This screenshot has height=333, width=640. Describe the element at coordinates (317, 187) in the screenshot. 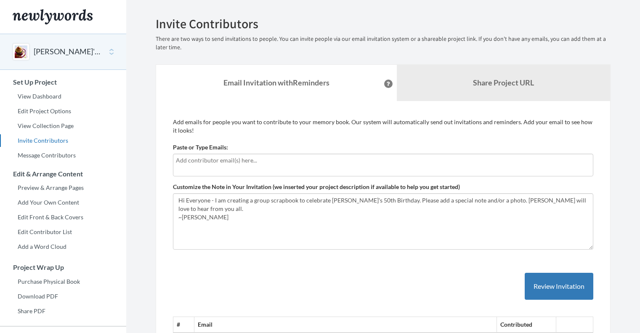

I see `label: Customize the Note in Your Invitation (we inserted your project description if available to help ...` at that location.